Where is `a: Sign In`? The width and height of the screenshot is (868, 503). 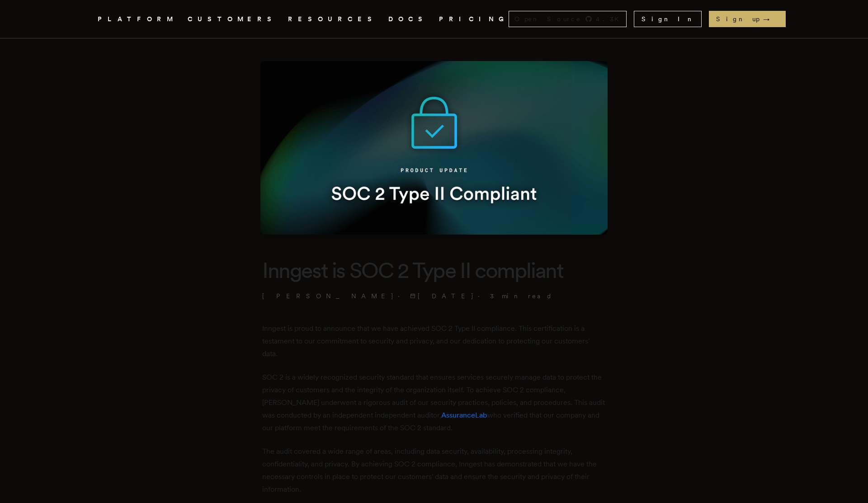 a: Sign In is located at coordinates (668, 19).